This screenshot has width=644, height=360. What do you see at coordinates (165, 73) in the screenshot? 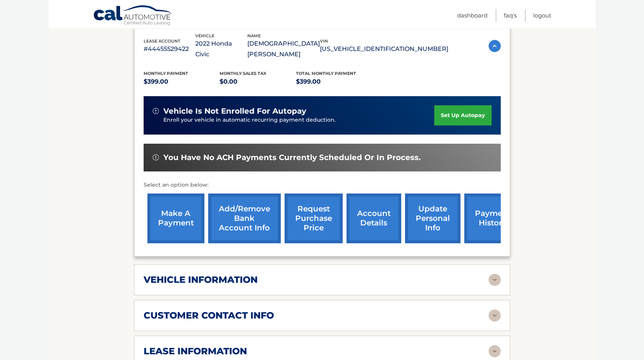
I see `span: Monthly Payment` at bounding box center [165, 73].